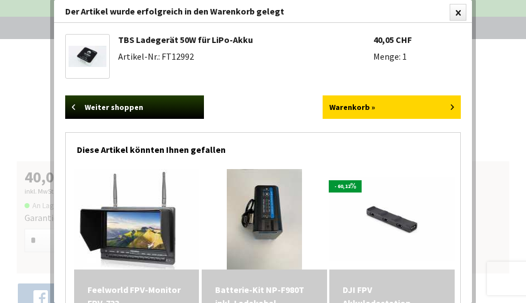  What do you see at coordinates (87, 56) in the screenshot?
I see `img: TBS Ladegerät 50W für LiPo-Akku` at bounding box center [87, 56].